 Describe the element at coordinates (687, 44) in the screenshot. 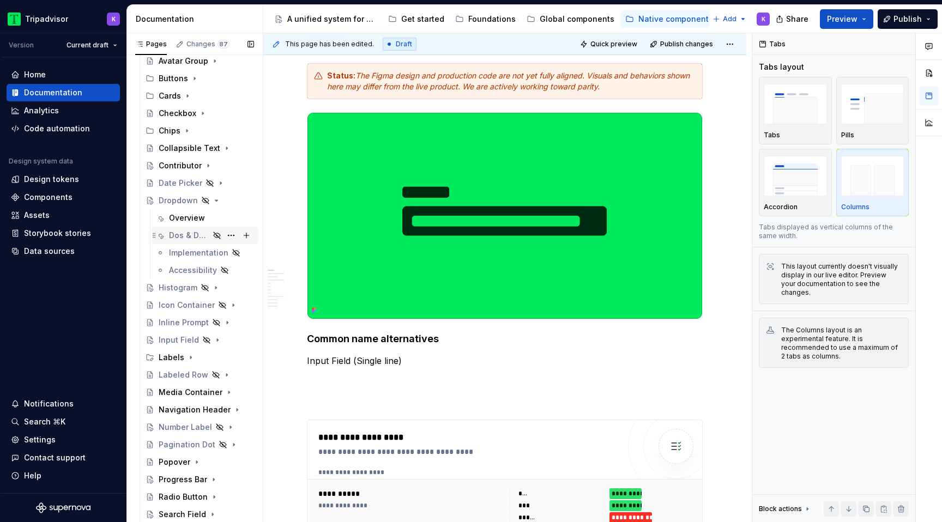

I see `span: Publish changes` at that location.